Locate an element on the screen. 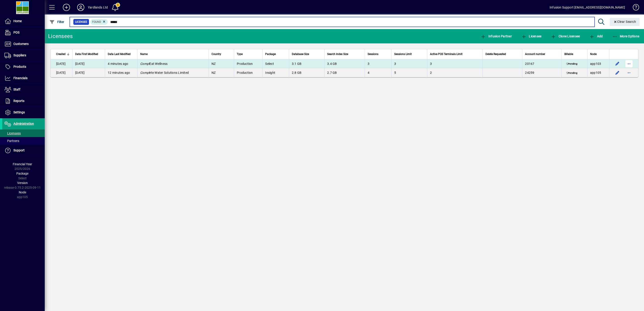 The image size is (644, 311). a: Customers is located at coordinates (23, 44).